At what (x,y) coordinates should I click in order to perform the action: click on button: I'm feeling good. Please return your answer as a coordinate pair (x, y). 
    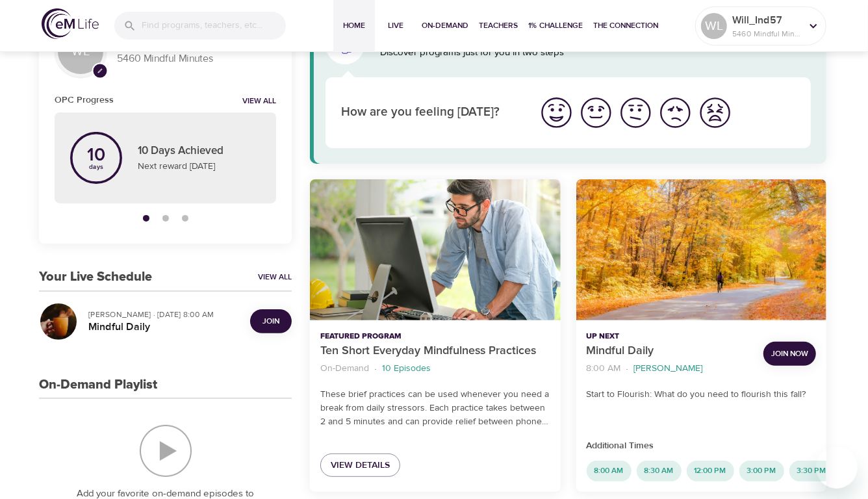
    Looking at the image, I should click on (596, 113).